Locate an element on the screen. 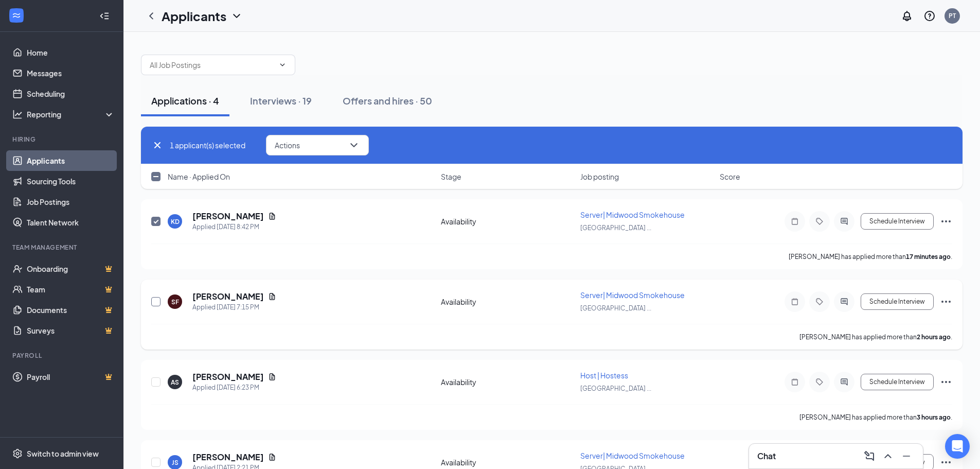 Image resolution: width=980 pixels, height=469 pixels. span: Job posting is located at coordinates (599, 176).